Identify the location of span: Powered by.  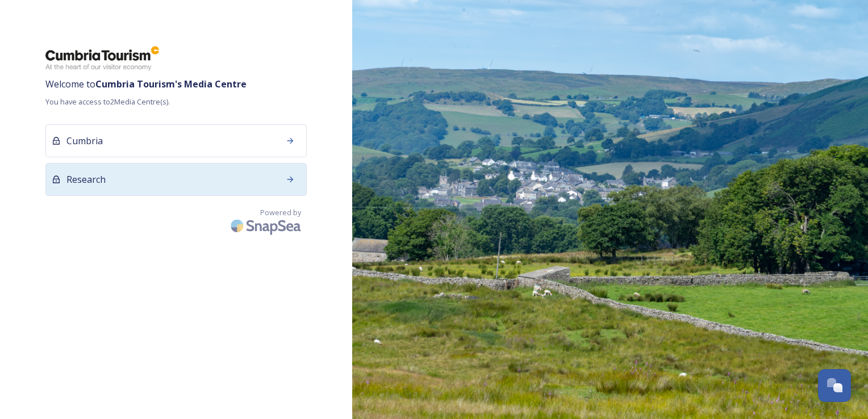
(281, 212).